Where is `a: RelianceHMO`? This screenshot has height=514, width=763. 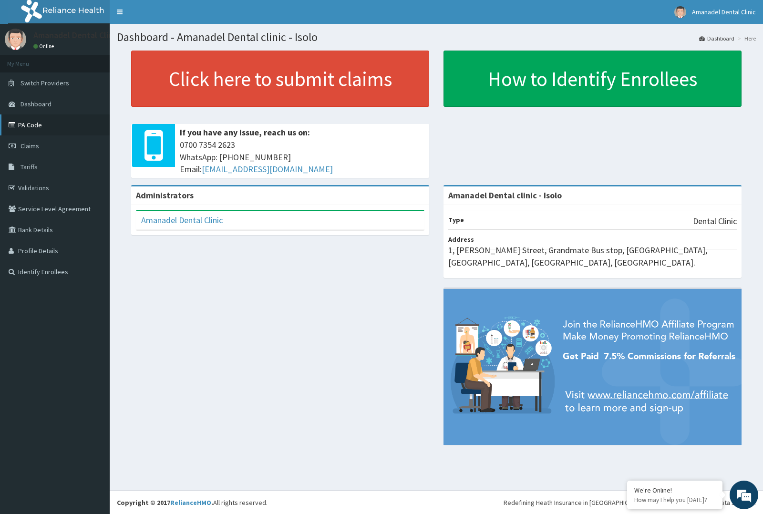 a: RelianceHMO is located at coordinates (191, 503).